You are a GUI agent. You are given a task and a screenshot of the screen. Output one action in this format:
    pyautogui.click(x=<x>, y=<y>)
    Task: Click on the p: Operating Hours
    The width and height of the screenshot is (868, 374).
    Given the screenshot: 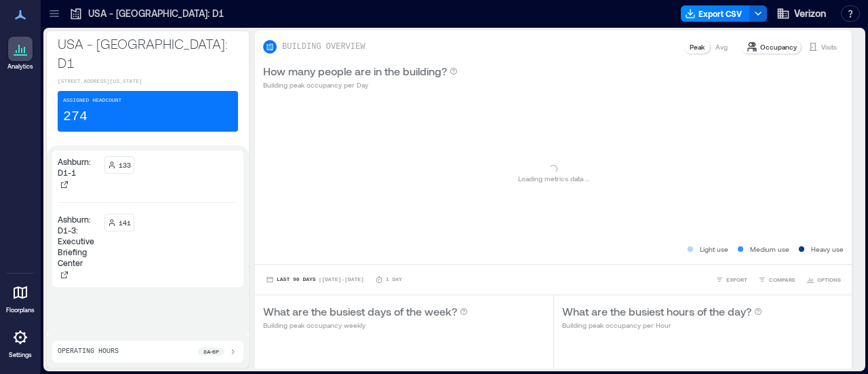 What is the action you would take?
    pyautogui.click(x=88, y=352)
    